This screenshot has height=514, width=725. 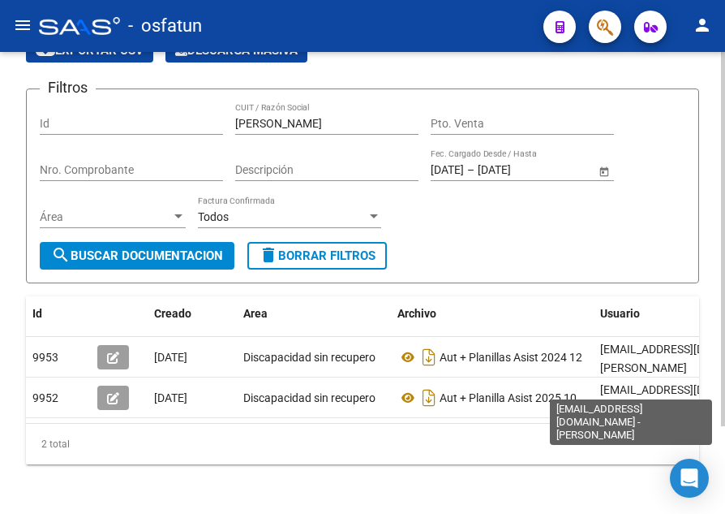 What do you see at coordinates (703, 25) in the screenshot?
I see `mat-icon: person` at bounding box center [703, 25].